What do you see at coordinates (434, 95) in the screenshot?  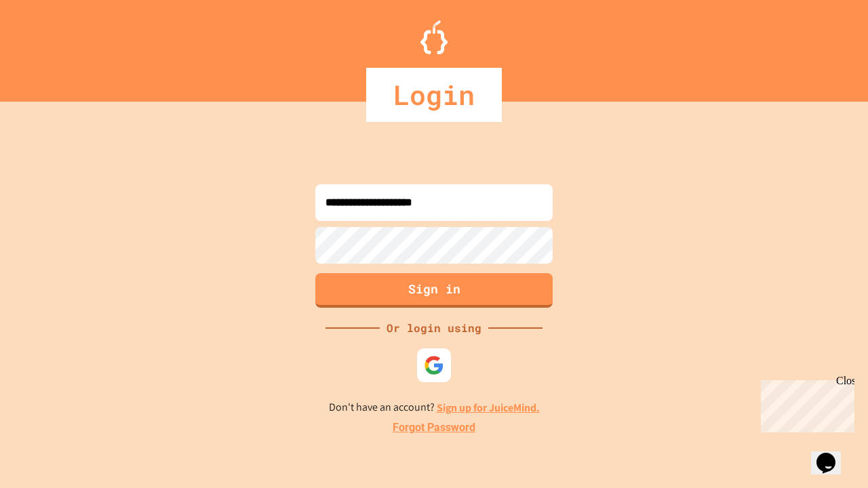 I see `div: Login` at bounding box center [434, 95].